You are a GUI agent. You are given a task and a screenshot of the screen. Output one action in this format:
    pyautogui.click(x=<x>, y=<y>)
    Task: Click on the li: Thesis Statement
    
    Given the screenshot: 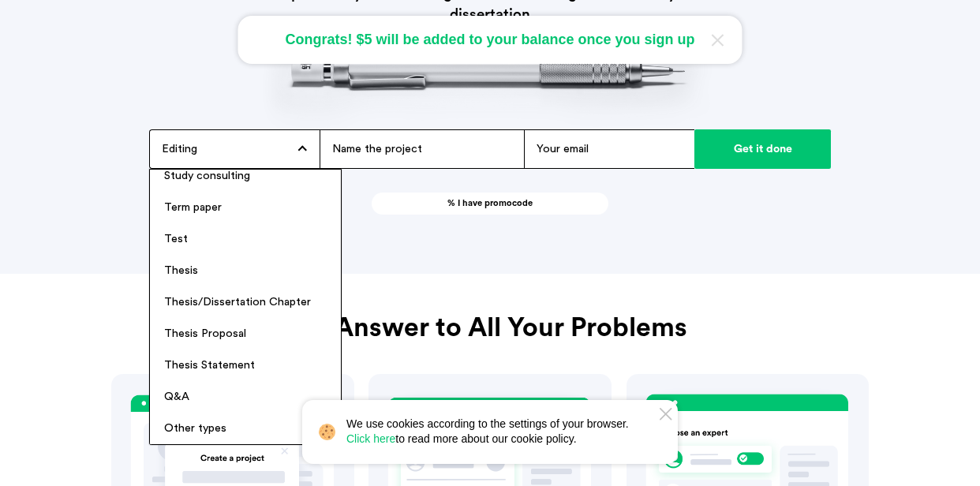 What is the action you would take?
    pyautogui.click(x=245, y=365)
    